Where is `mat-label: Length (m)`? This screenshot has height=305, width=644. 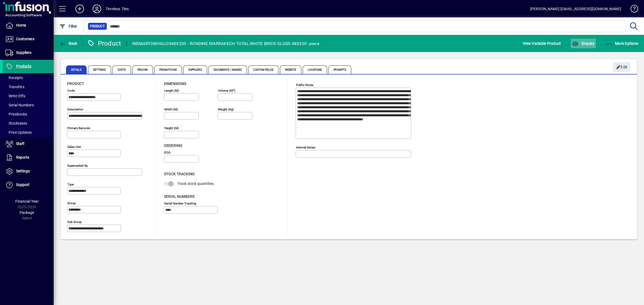
mat-label: Length (m) is located at coordinates (172, 91).